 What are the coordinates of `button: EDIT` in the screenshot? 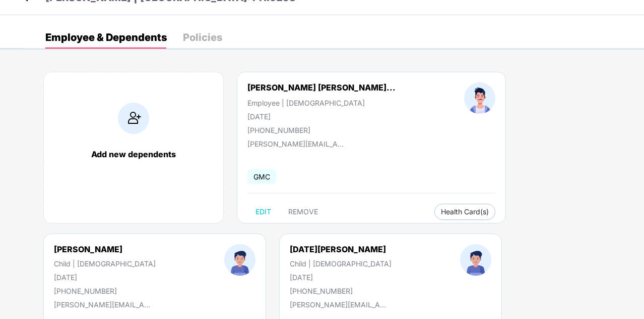 It's located at (263, 212).